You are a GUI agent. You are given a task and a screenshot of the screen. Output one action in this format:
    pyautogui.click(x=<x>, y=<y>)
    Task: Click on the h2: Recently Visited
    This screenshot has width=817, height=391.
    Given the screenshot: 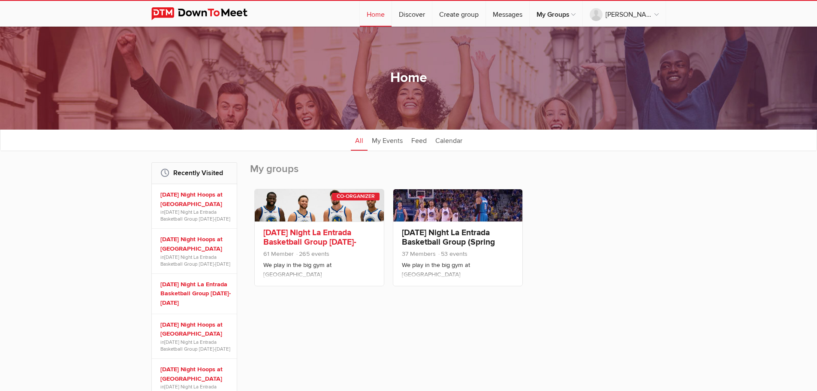 What is the action you would take?
    pyautogui.click(x=194, y=173)
    